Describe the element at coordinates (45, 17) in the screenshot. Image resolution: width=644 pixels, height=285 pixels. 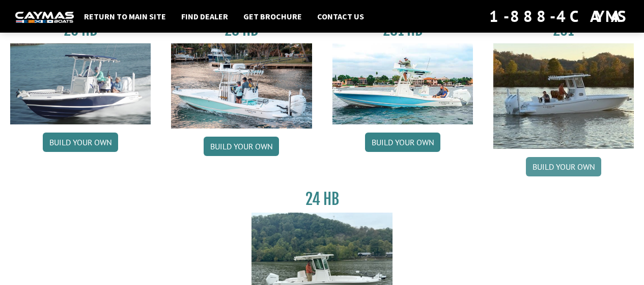
I see `img: white-logo-c9c8dbefe5ff5ceceb0f0178aa75bf4bb51f6bca0971e226c86eb53dfe498488.png` at that location.